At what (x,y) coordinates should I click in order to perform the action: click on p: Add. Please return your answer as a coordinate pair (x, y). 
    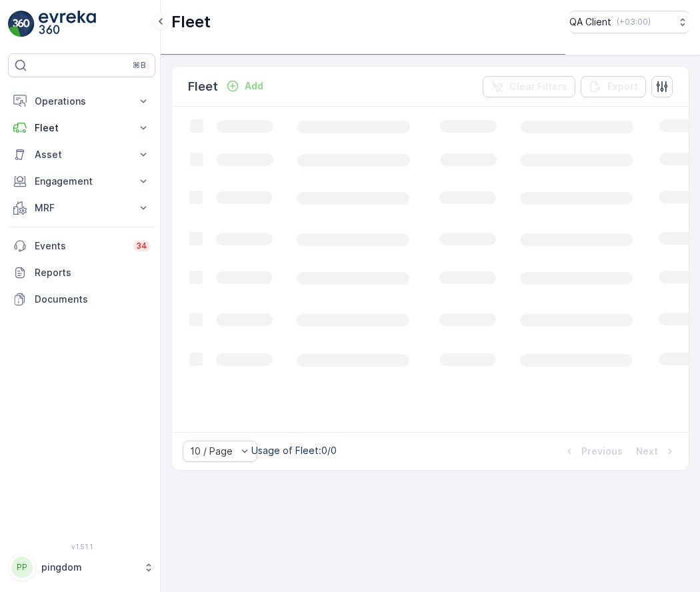
    Looking at the image, I should click on (254, 86).